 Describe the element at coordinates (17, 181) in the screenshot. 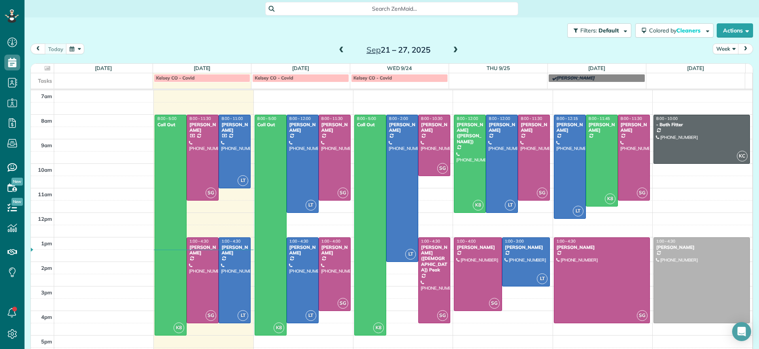

I see `span: New` at that location.